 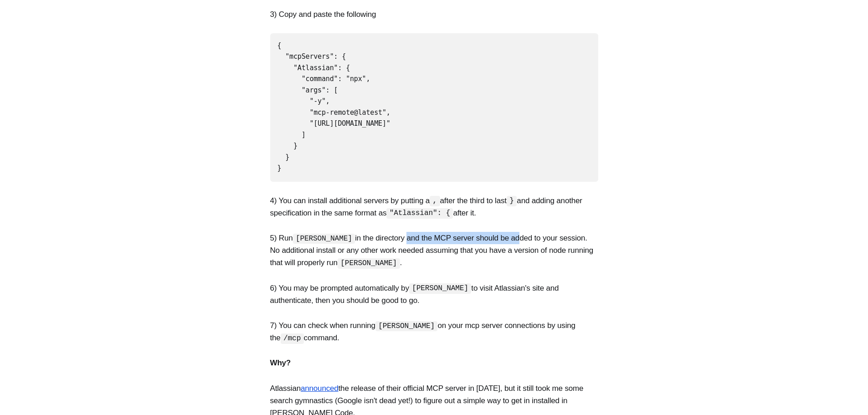 What do you see at coordinates (434, 14) in the screenshot?
I see `p: 3) Copy and paste the following` at bounding box center [434, 14].